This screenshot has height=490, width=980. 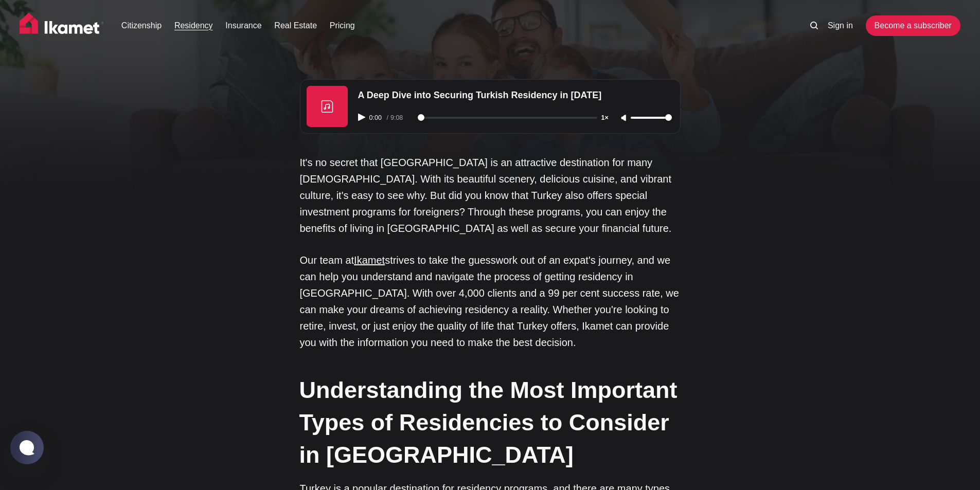 What do you see at coordinates (243, 25) in the screenshot?
I see `a: Insurance` at bounding box center [243, 25].